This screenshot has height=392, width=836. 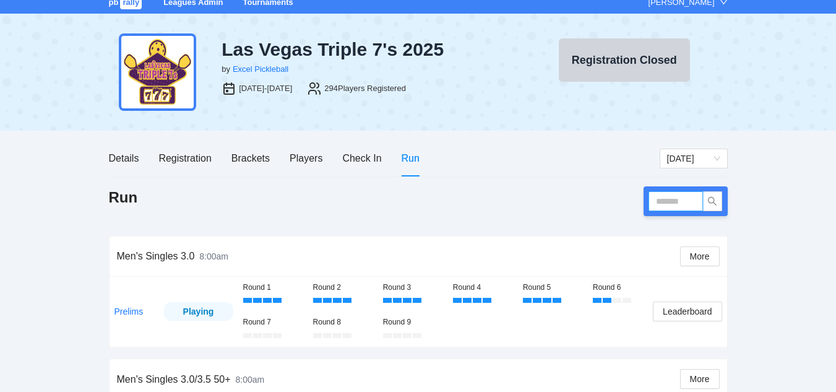 I want to click on div: Round 9, so click(x=413, y=322).